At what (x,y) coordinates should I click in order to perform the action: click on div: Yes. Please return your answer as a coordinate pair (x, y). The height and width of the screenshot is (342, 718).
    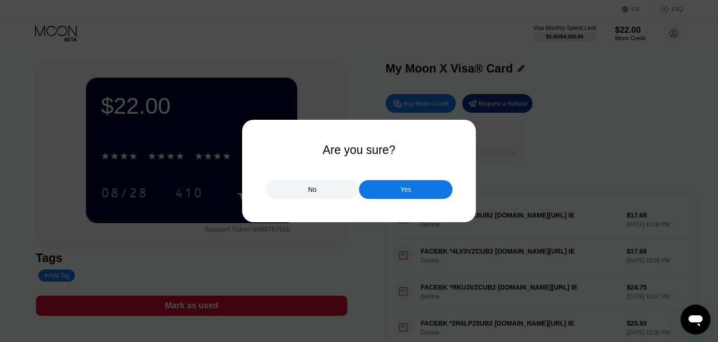
    Looking at the image, I should click on (406, 189).